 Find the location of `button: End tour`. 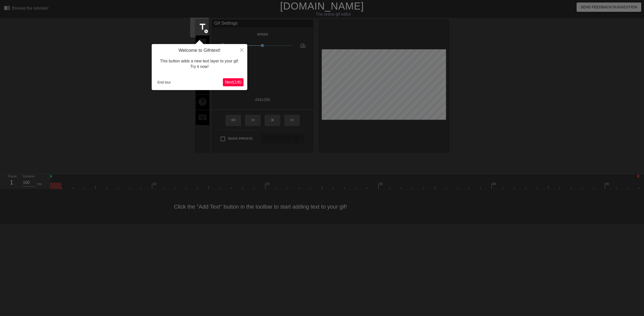

button: End tour is located at coordinates (164, 82).